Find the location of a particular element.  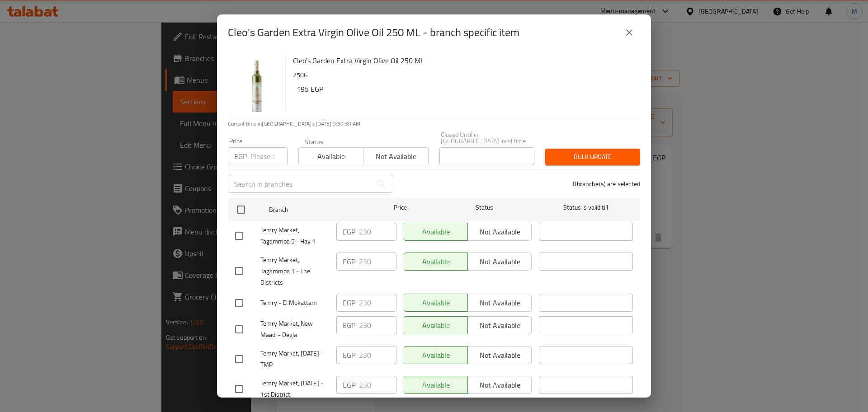

span: Available is located at coordinates (331, 157).